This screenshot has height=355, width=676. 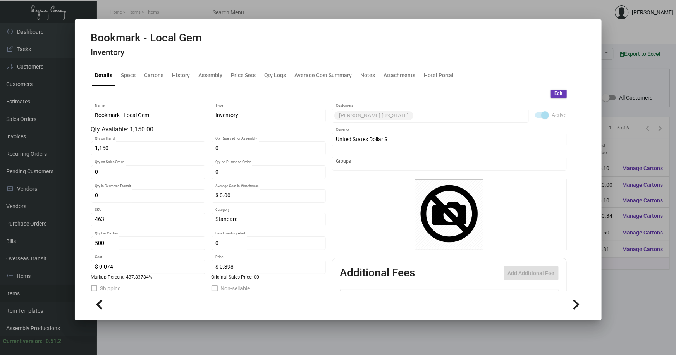 What do you see at coordinates (559, 94) in the screenshot?
I see `button: Edit` at bounding box center [559, 94].